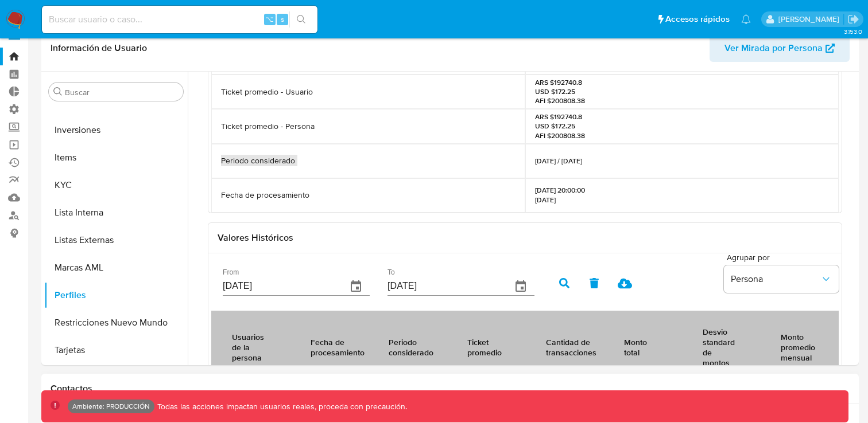 This screenshot has height=423, width=868. Describe the element at coordinates (853, 32) in the screenshot. I see `span: 3.153.0` at that location.